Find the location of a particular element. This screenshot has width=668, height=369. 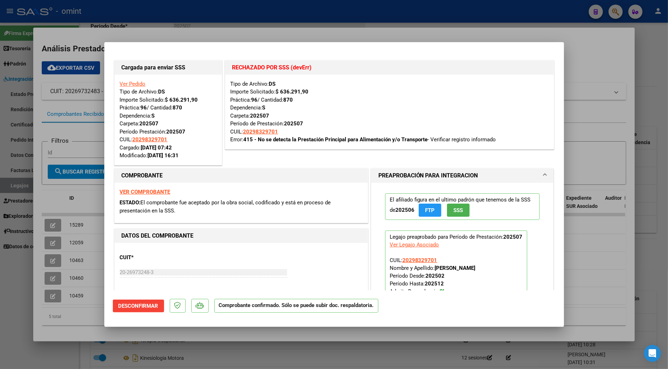

p: El afiliado figura en el ultimo padrón que tenemos de la SSS de is located at coordinates (463, 206).